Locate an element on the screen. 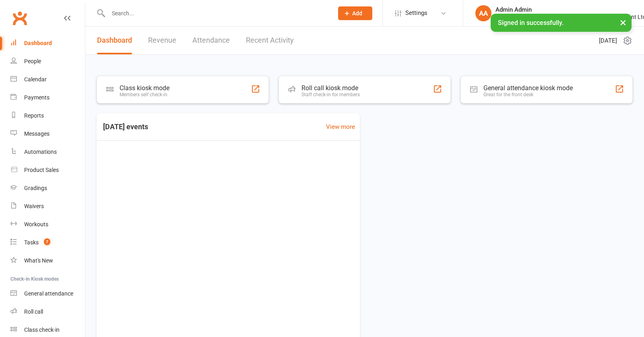  div: General attendance kiosk mode is located at coordinates (528, 88).